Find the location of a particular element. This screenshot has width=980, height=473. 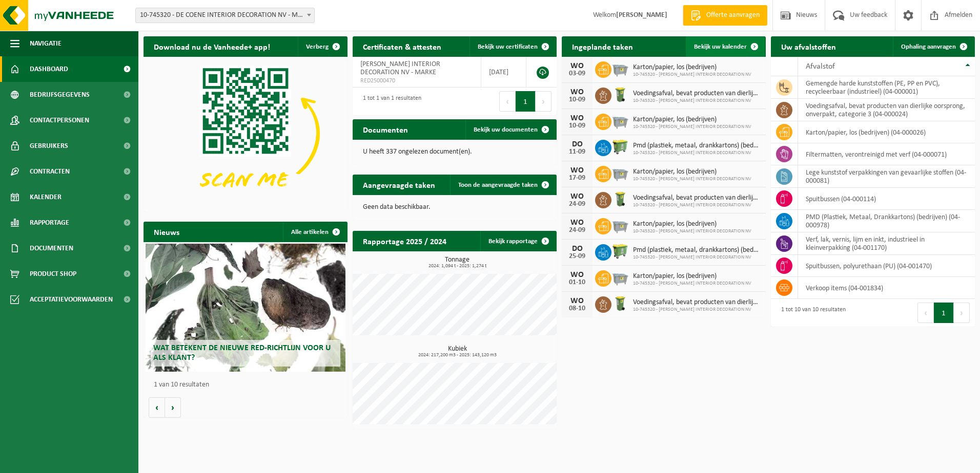

div: 1 tot 10 van 10 resultaten is located at coordinates (811, 313).